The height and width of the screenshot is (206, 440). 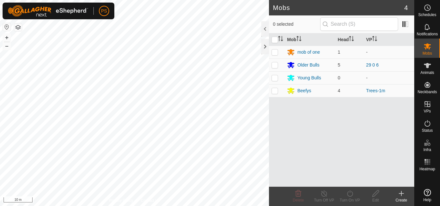 I want to click on span: Animals, so click(x=427, y=73).